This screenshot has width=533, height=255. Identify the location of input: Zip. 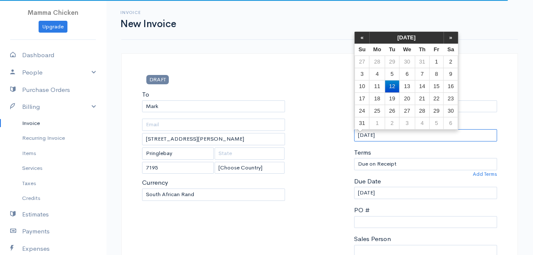
(178, 168).